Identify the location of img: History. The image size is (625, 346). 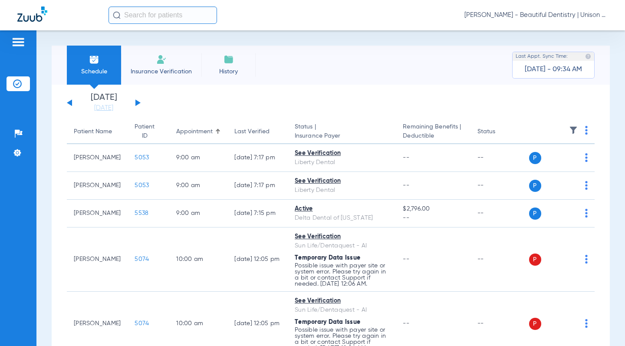
(229, 59).